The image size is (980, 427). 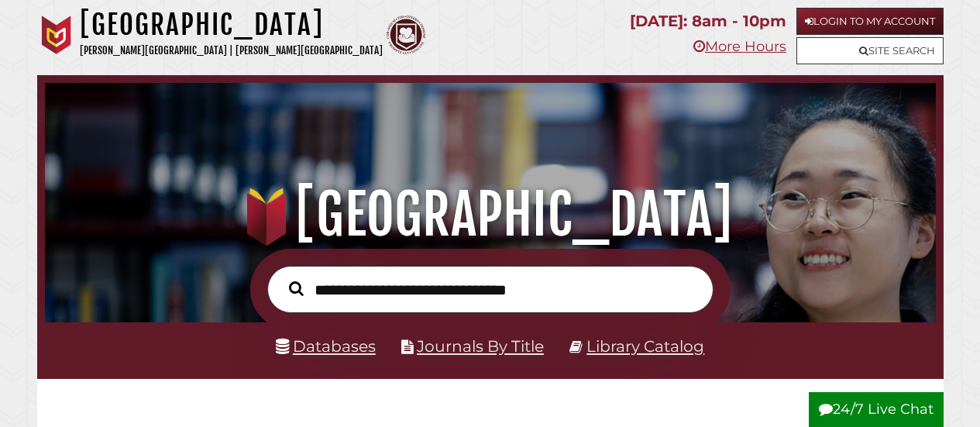 What do you see at coordinates (870, 21) in the screenshot?
I see `a: Login to My Account` at bounding box center [870, 21].